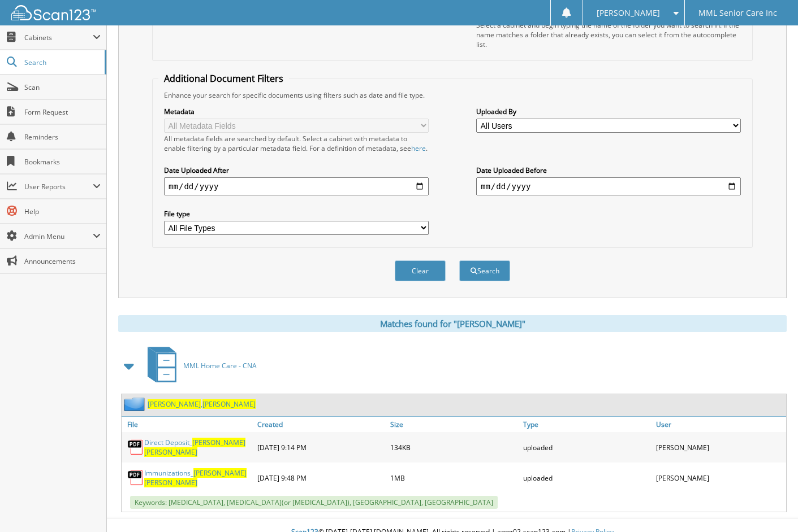  Describe the element at coordinates (452, 95) in the screenshot. I see `div: Enhance your search for specific documents using filters such as date and file type.` at that location.